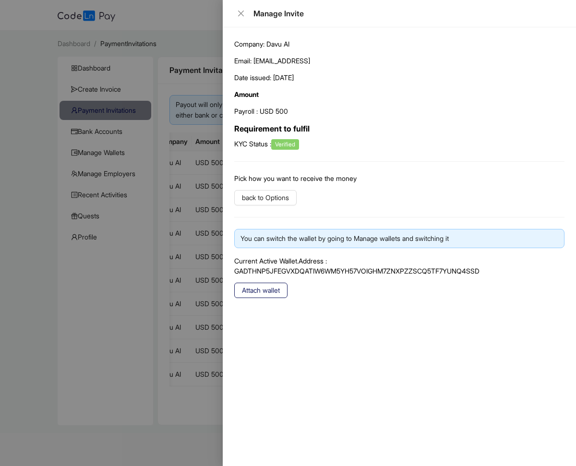  Describe the element at coordinates (399, 129) in the screenshot. I see `h3: Requirement to fulfil` at that location.